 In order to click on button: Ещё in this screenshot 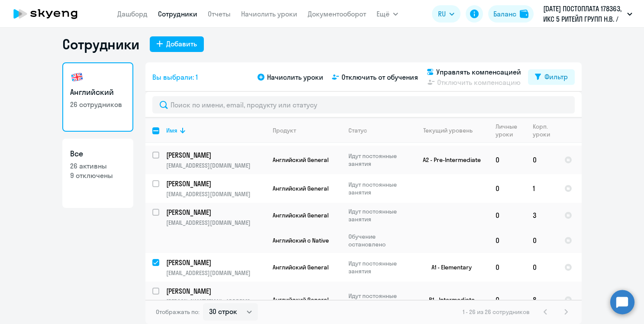, I will do `click(387, 14)`.